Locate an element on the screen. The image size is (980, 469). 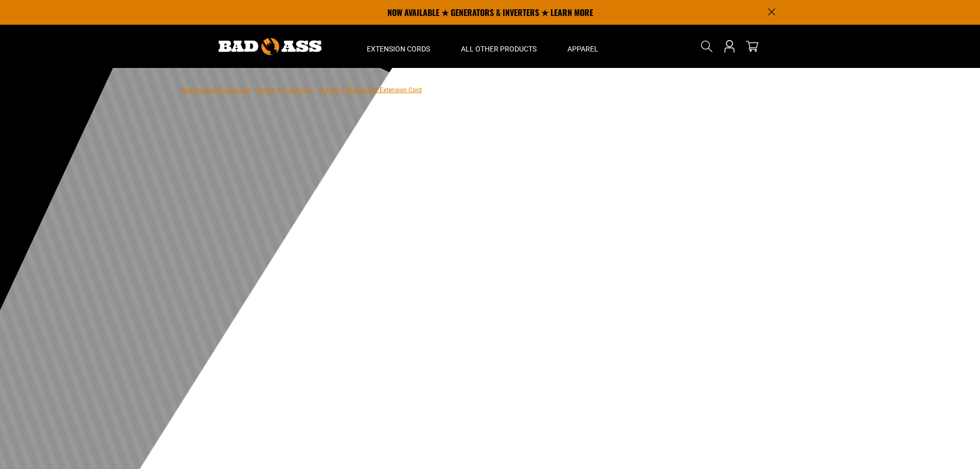
span: All Other Products is located at coordinates (498, 49).